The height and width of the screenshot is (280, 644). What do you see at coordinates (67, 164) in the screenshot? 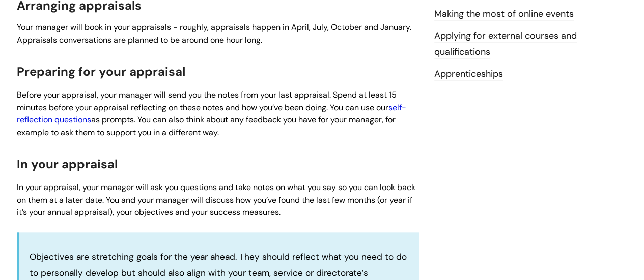
I see `span: In your appraisal` at bounding box center [67, 164].